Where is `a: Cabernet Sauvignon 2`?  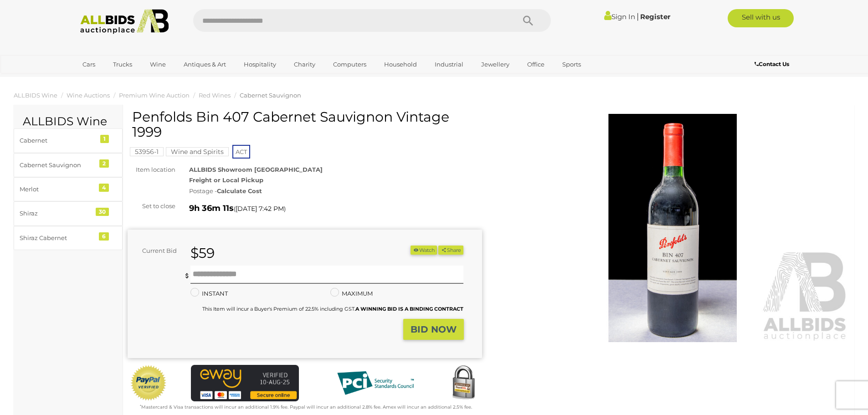
a: Cabernet Sauvignon 2 is located at coordinates (68, 164).